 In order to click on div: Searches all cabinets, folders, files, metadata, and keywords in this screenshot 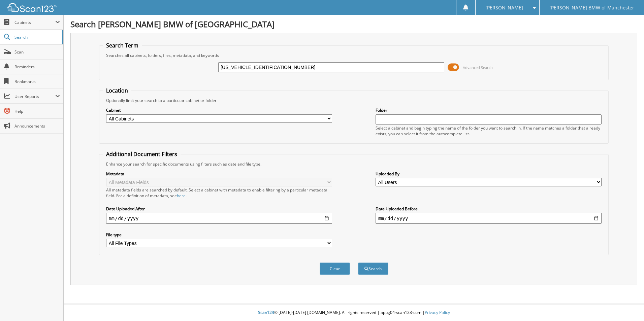, I will do `click(353, 55)`.